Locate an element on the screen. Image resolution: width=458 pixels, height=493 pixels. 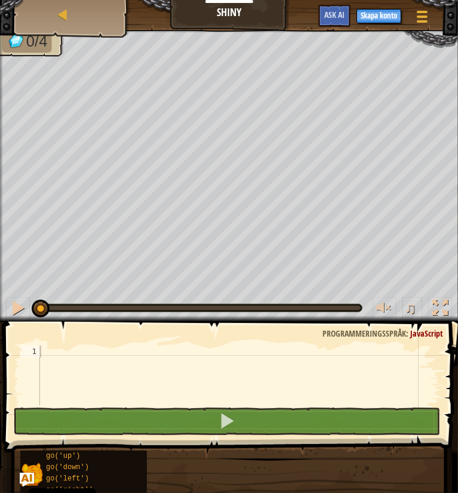
li: Collect the gems. is located at coordinates (26, 41).